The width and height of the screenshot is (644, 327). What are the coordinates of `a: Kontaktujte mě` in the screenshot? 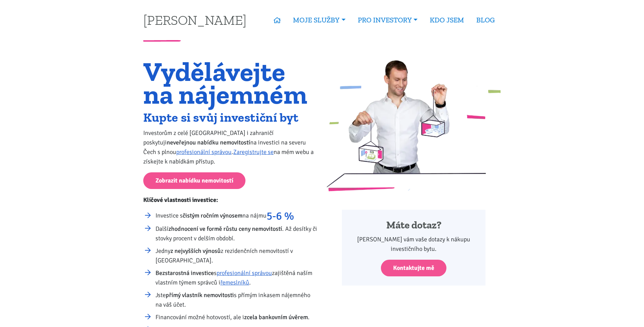 It's located at (414, 268).